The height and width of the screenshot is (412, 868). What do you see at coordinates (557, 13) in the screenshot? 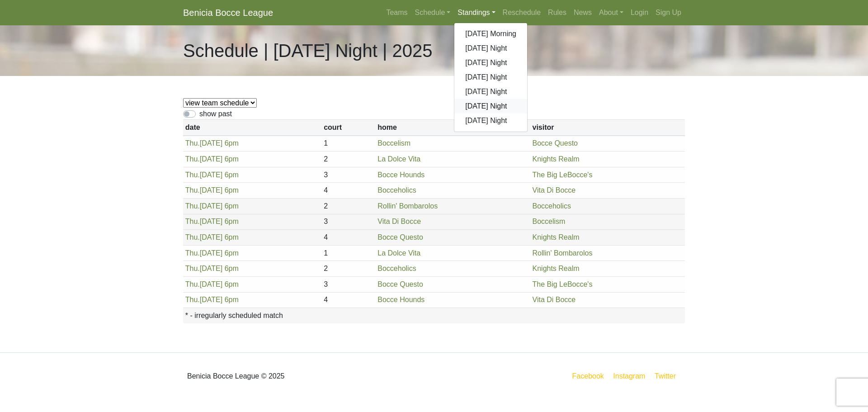
I see `a: Rules` at bounding box center [557, 13].